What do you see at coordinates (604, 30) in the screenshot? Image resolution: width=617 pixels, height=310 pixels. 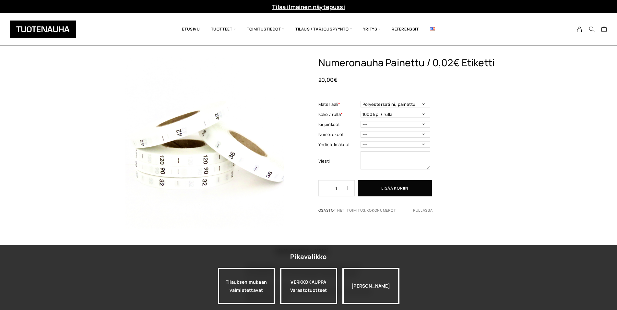 I see `a: Cart` at bounding box center [604, 30].